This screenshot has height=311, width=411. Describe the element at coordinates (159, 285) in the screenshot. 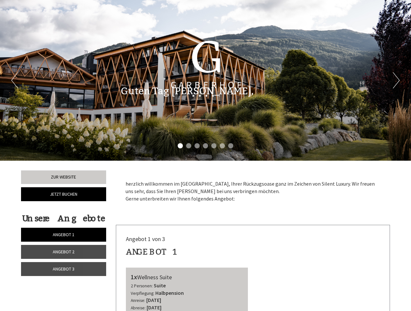

I see `b: Suite` at that location.